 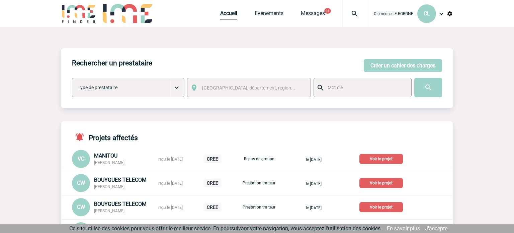 I want to click on span: Clémence LE BORGNE, so click(x=393, y=14).